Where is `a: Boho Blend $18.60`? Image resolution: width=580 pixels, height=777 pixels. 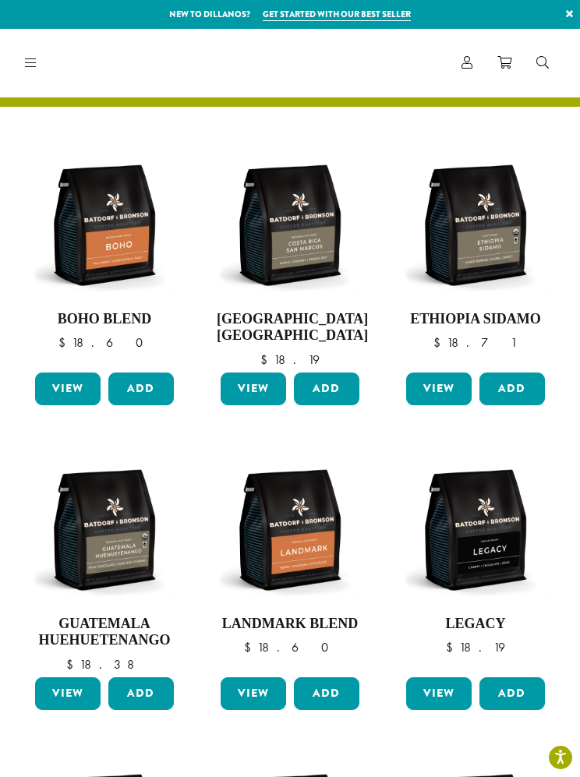
a: Boho Blend $18.60 is located at coordinates (104, 259).